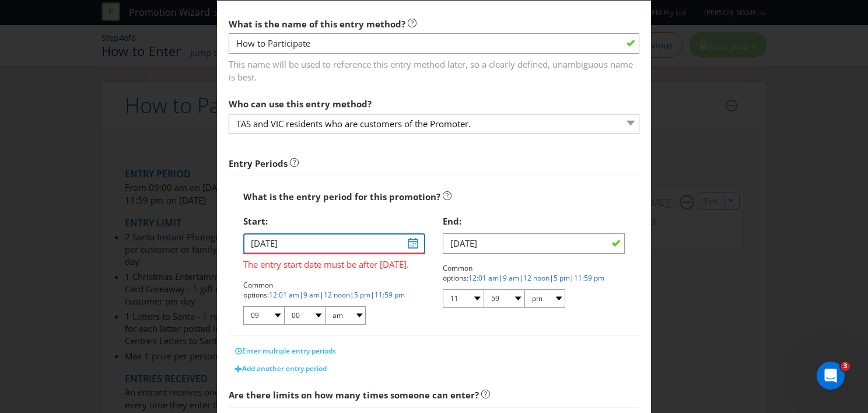  What do you see at coordinates (289, 351) in the screenshot?
I see `span: Enter multiple entry periods` at bounding box center [289, 351].